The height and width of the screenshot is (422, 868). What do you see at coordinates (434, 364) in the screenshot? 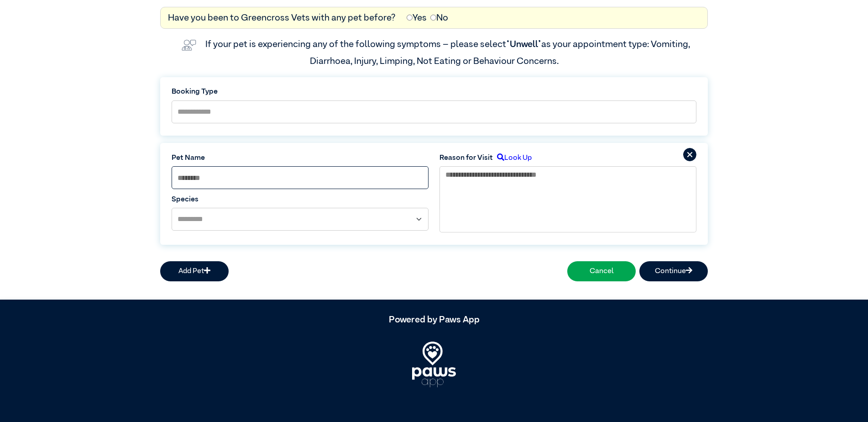
I see `img: PawsApp` at bounding box center [434, 364].